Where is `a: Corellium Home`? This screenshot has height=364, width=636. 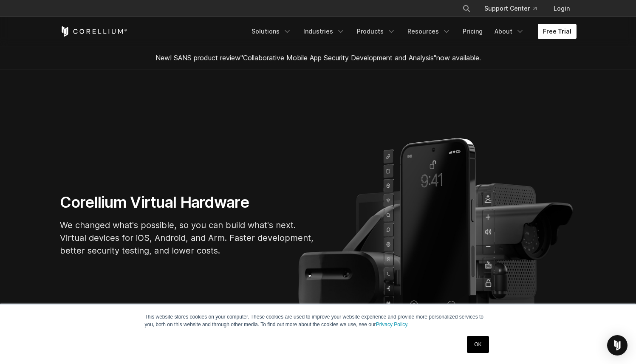 a: Corellium Home is located at coordinates (93, 31).